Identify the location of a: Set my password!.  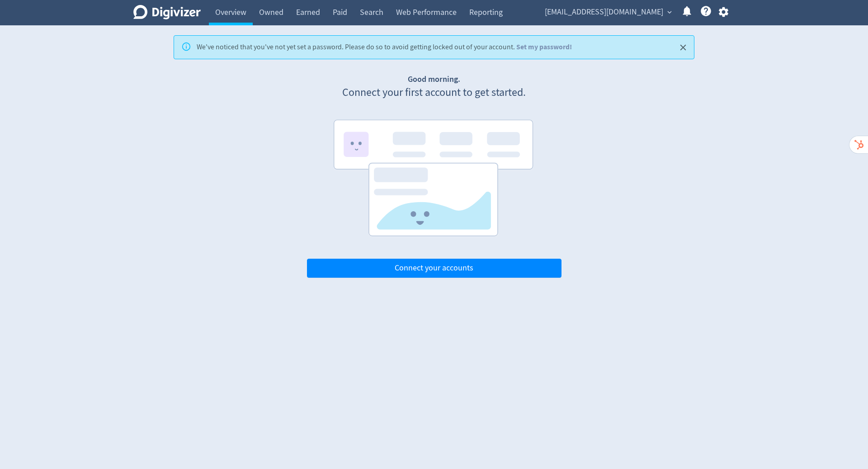
(544, 46).